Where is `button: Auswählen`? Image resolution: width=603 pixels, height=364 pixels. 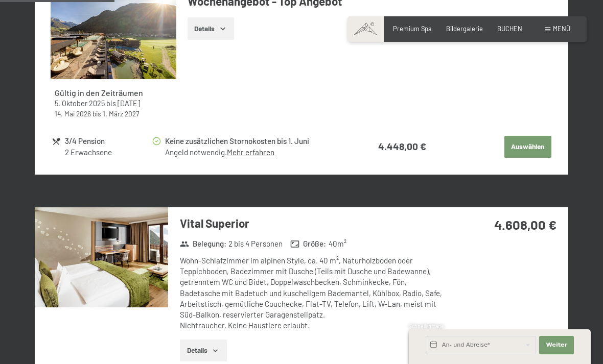 button: Auswählen is located at coordinates (527, 147).